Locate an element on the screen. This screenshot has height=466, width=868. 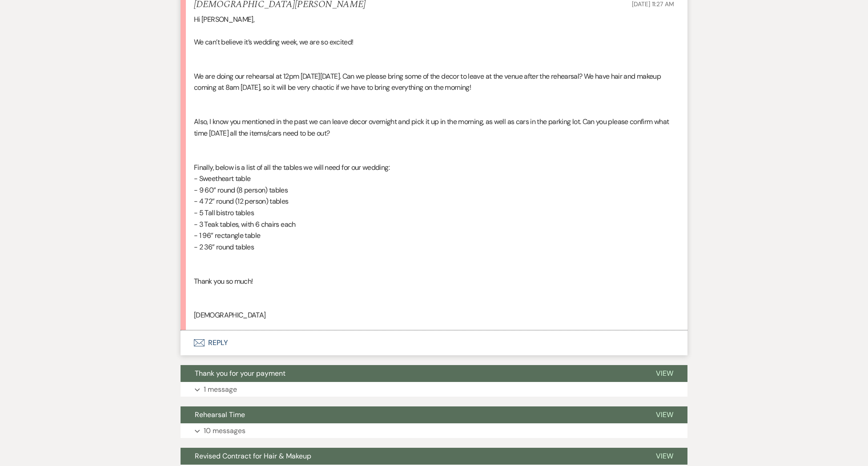
button: 10 messages is located at coordinates (434, 431).